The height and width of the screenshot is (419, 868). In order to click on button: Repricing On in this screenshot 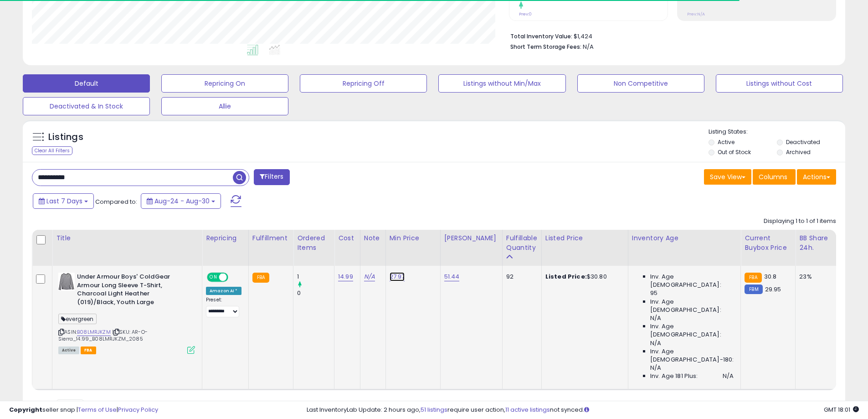, I will do `click(225, 84)`.